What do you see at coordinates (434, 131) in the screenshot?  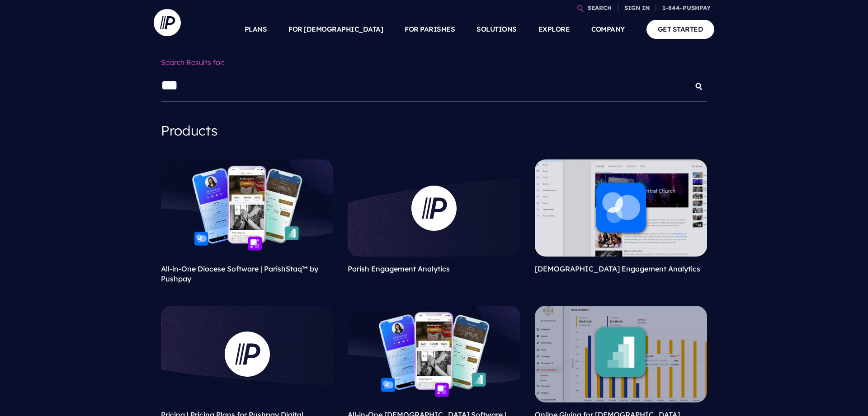 I see `h4: Products` at bounding box center [434, 131].